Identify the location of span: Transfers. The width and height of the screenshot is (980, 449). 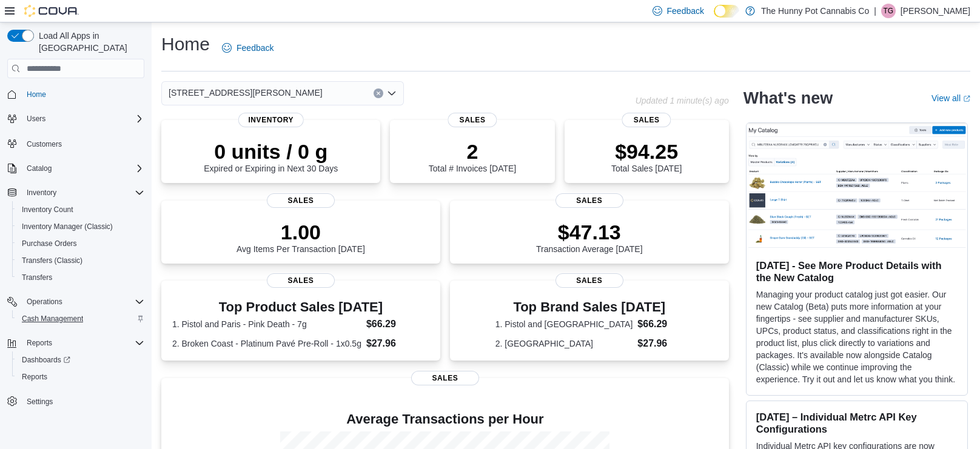
(37, 278).